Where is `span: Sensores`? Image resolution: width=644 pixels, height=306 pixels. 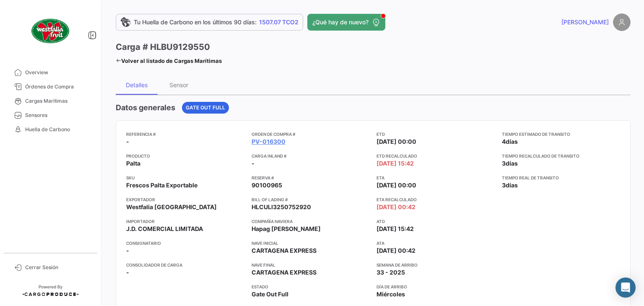
span: Sensores is located at coordinates (58, 115).